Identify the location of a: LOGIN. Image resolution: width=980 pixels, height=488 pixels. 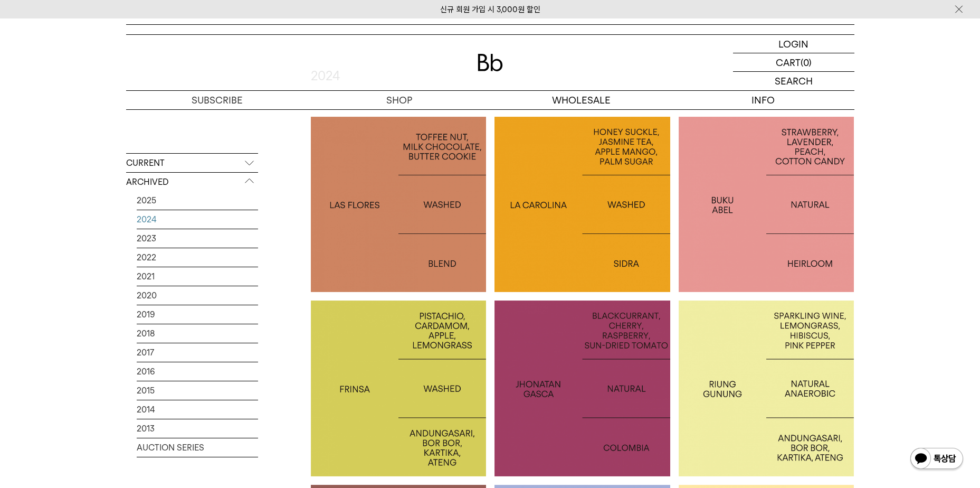
(793, 44).